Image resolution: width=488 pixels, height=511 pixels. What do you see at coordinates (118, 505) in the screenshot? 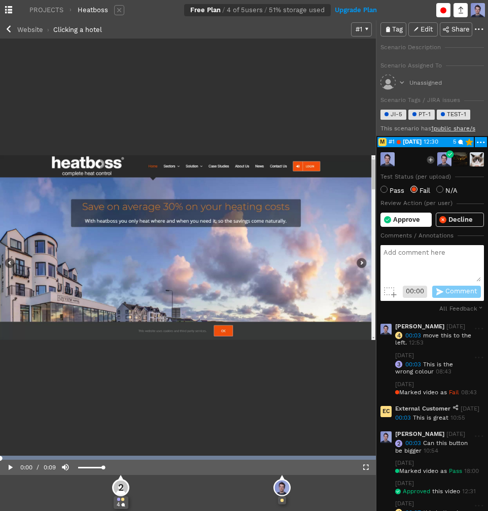
I see `div: 4` at bounding box center [118, 505].